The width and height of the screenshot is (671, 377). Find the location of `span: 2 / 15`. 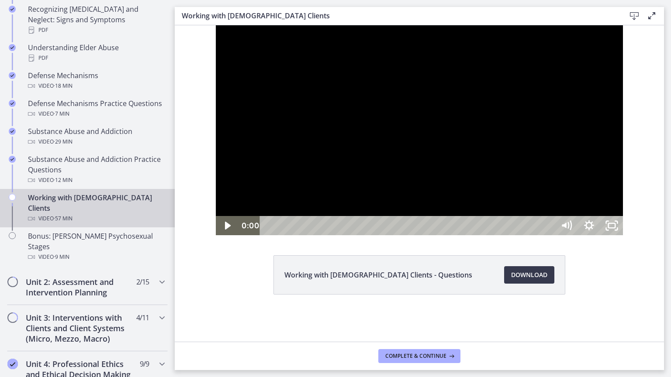

span: 2 / 15 is located at coordinates (142, 282).